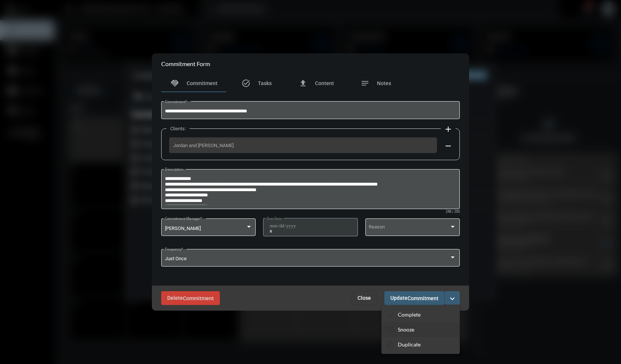 This screenshot has height=364, width=621. What do you see at coordinates (406, 329) in the screenshot?
I see `p: Snooze` at bounding box center [406, 329].